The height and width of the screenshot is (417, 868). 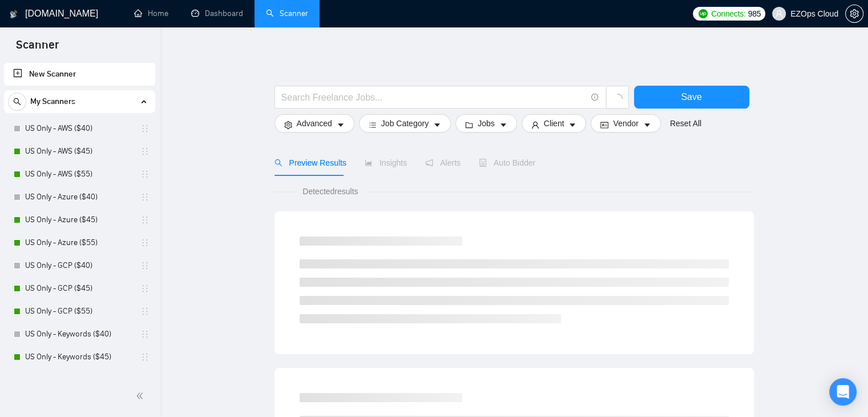 What do you see at coordinates (142, 396) in the screenshot?
I see `span: double-left` at bounding box center [142, 396].